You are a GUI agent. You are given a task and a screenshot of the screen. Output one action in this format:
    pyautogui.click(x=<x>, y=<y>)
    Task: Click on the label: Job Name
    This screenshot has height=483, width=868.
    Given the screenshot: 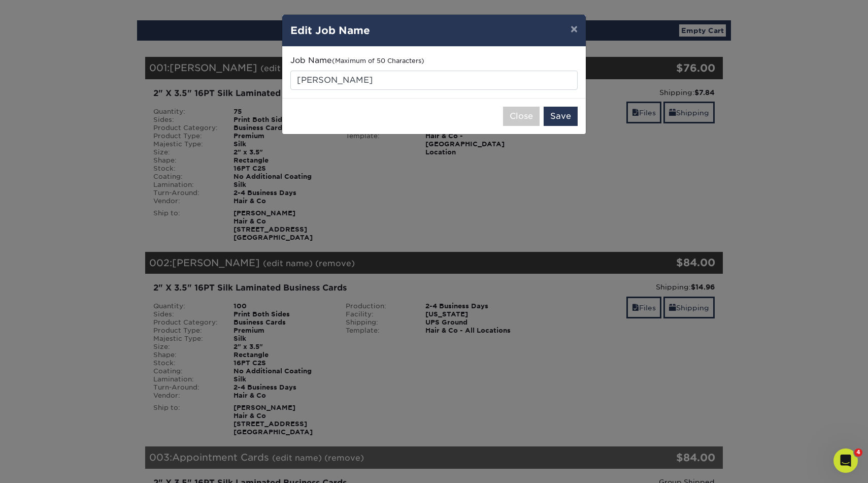 What is the action you would take?
    pyautogui.click(x=357, y=60)
    